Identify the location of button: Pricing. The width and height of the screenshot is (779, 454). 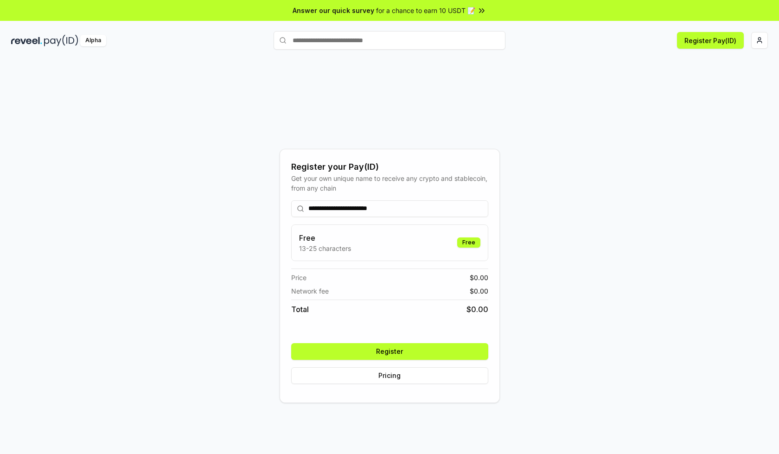
(390, 376).